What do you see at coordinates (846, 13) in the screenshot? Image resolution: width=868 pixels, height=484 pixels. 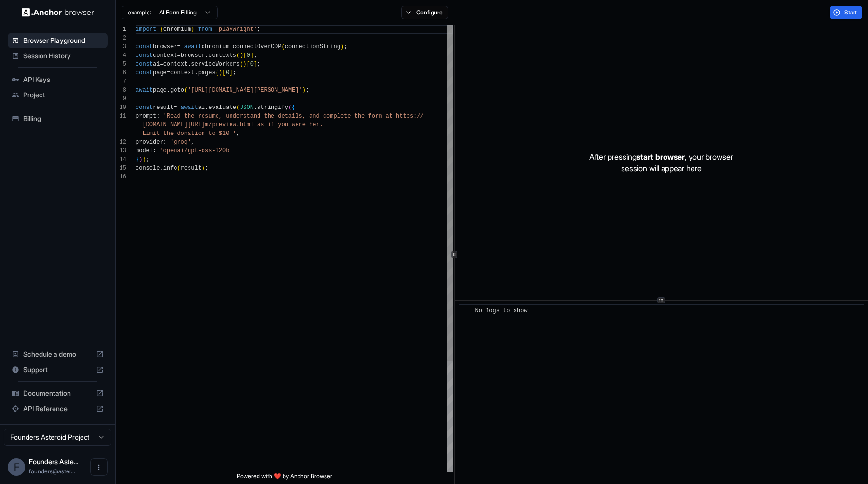 I see `button: Start` at bounding box center [846, 13].